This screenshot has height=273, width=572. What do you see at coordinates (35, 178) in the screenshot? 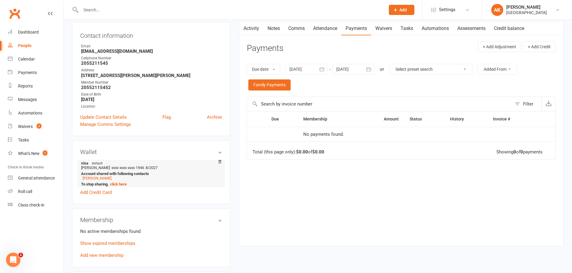
I see `a: General attendance kiosk mode` at bounding box center [35, 178].